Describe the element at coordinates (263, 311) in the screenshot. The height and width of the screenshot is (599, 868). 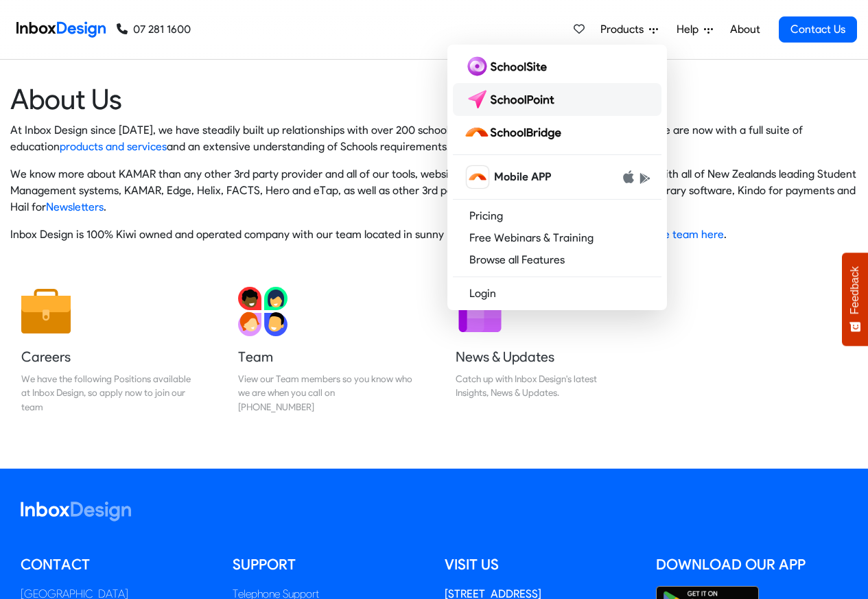
I see `img: 2022_01_13_icon_team.svg` at that location.